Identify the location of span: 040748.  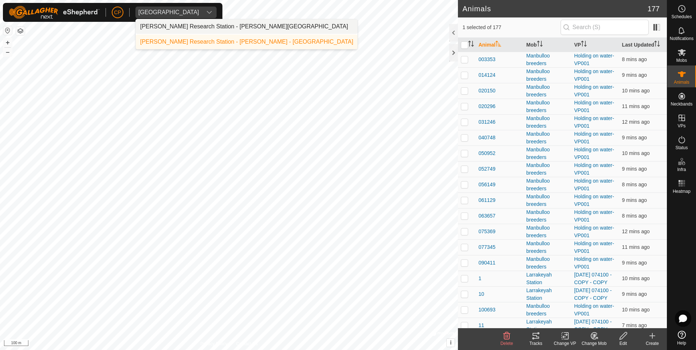
(487, 138).